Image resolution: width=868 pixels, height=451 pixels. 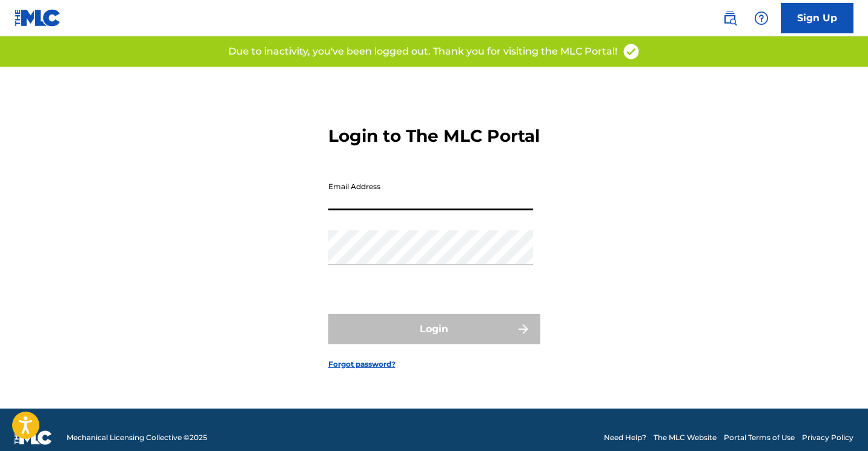 What do you see at coordinates (828, 438) in the screenshot?
I see `a: Privacy Policy` at bounding box center [828, 438].